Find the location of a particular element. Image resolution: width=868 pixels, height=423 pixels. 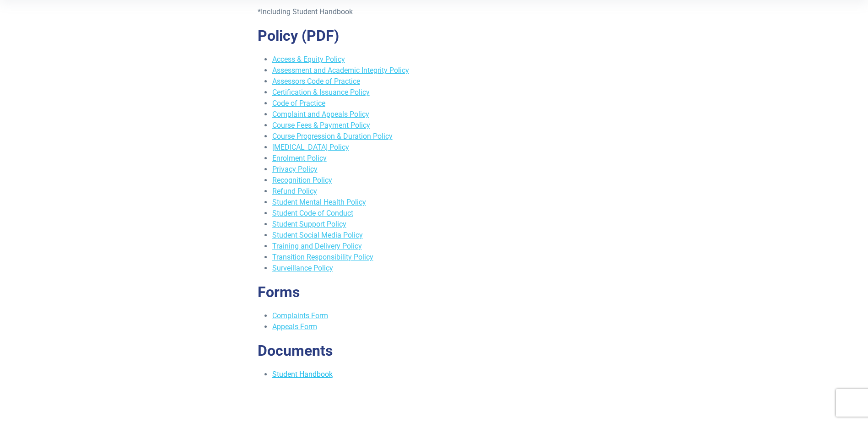

a: Appeals Form is located at coordinates (295, 326).